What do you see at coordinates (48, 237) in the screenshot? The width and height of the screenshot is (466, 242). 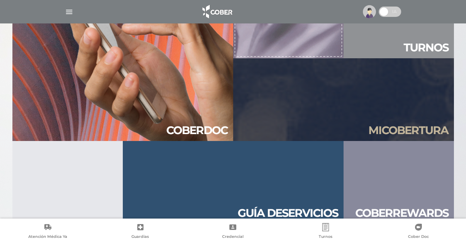 I see `span: Atención Médica Ya` at bounding box center [48, 237].